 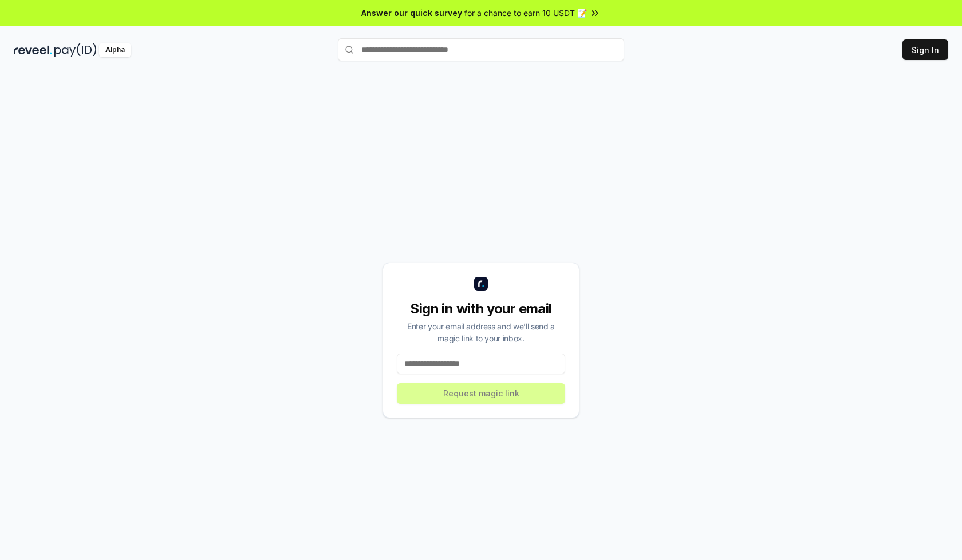 What do you see at coordinates (926, 50) in the screenshot?
I see `button: Sign In` at bounding box center [926, 50].